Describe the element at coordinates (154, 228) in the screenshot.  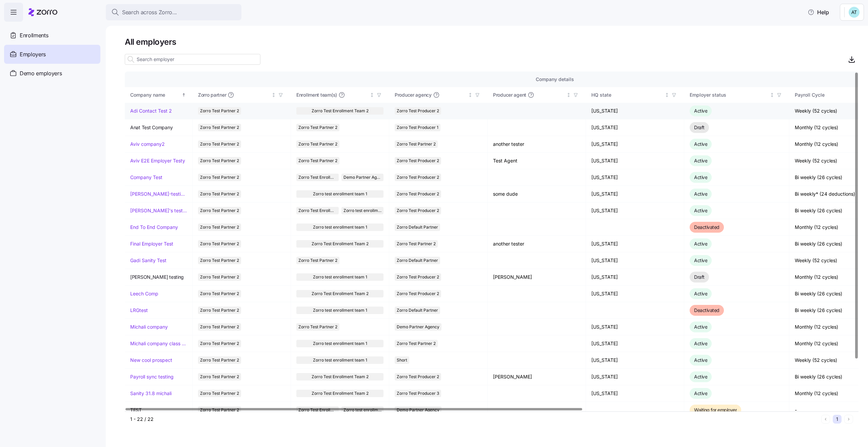
I see `a: End To End Company` at that location.